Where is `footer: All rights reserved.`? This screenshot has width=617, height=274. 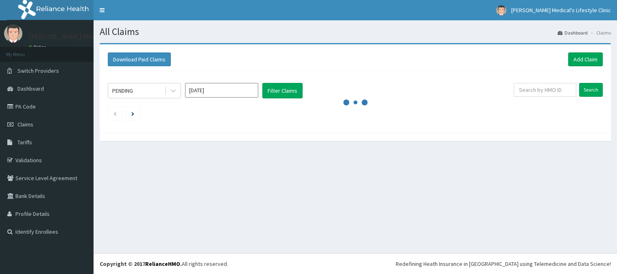
footer: All rights reserved. is located at coordinates (355, 264).